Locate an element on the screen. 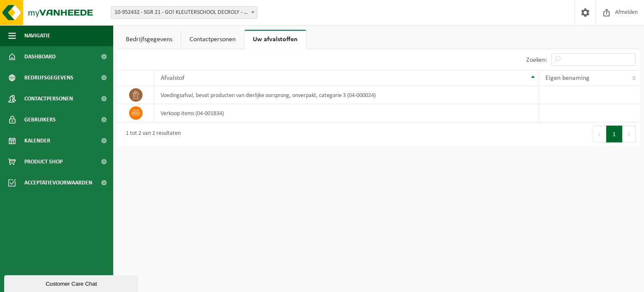  span: 10-952432 - SGR 21 - GO! KLEUTERSCHOOL DECROLY - RONSE is located at coordinates (184, 12).